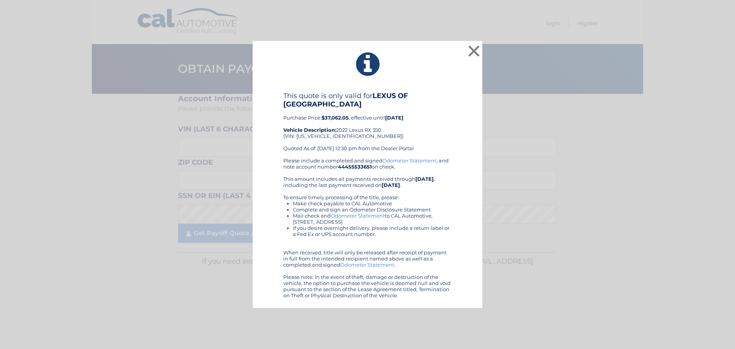 The width and height of the screenshot is (735, 349). I want to click on h4: This quote is only valid for, so click(368, 100).